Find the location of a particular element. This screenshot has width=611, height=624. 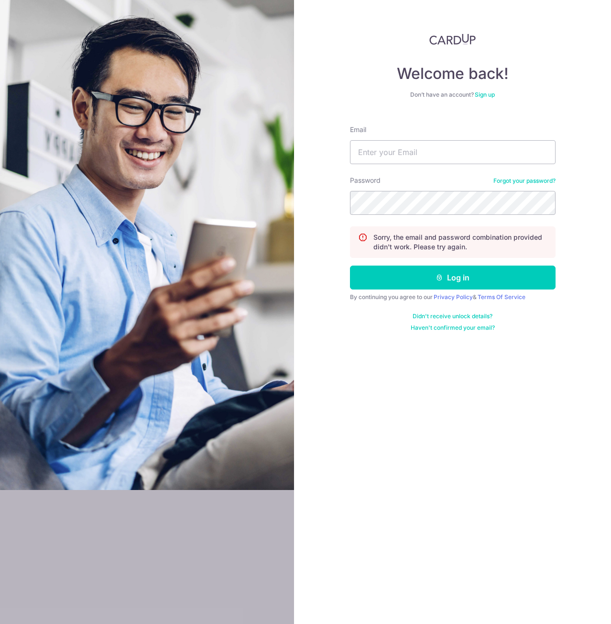

label: Password is located at coordinates (366, 180).